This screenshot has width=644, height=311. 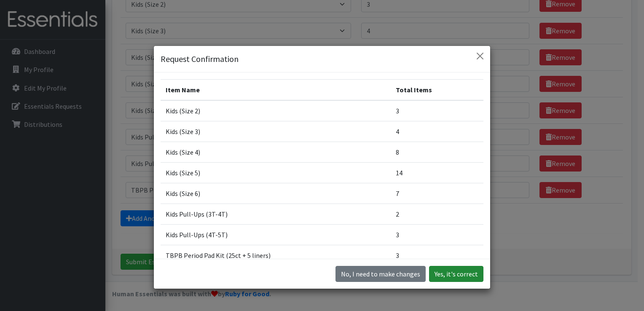 I want to click on button: Yes, it's correct, so click(x=456, y=274).